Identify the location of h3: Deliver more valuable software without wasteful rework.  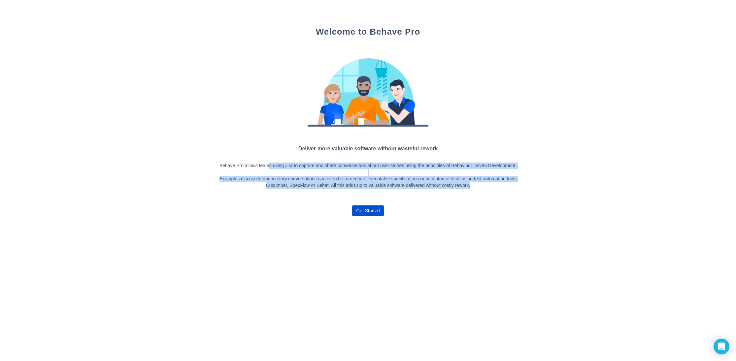
(368, 148).